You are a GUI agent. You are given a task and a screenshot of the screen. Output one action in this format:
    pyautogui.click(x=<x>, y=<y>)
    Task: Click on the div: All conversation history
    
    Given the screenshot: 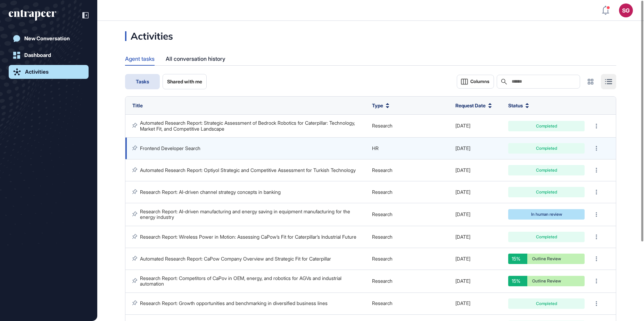 What is the action you would take?
    pyautogui.click(x=196, y=59)
    